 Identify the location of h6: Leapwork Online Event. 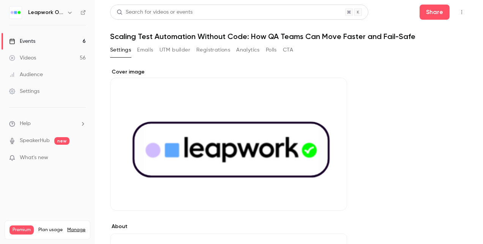
(46, 13).